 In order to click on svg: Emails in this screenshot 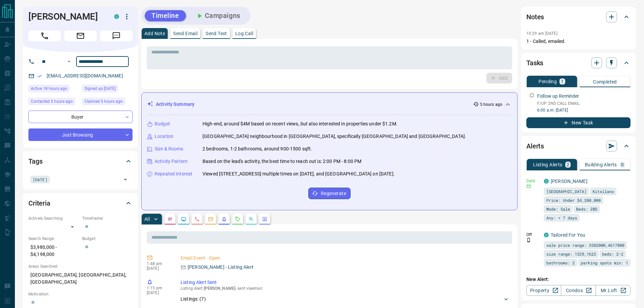, I will do `click(211, 219)`.